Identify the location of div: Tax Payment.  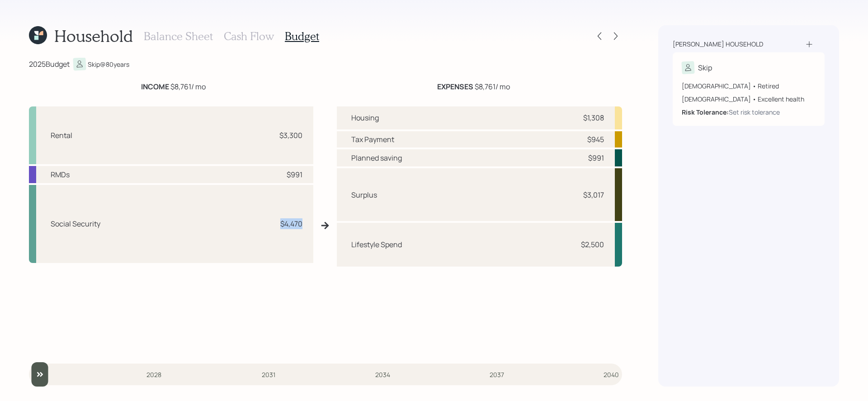
(372, 140).